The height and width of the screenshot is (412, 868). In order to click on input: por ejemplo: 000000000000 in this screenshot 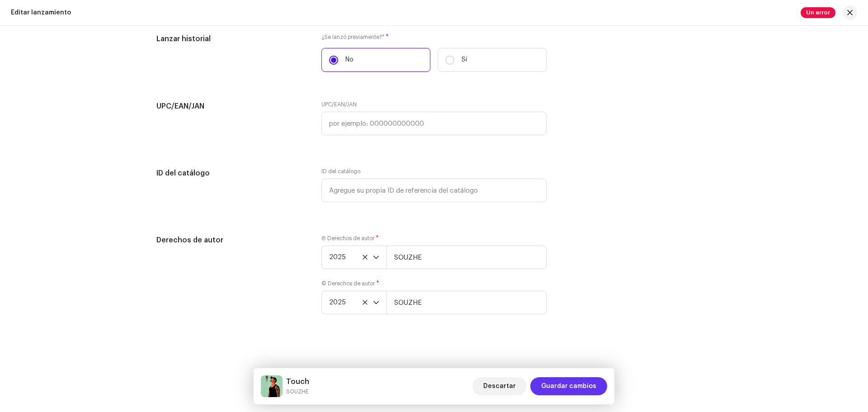, I will do `click(434, 123)`.